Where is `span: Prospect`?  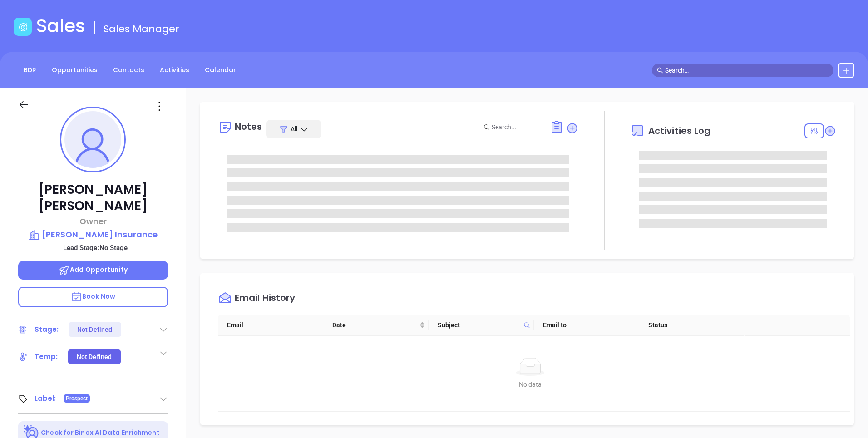 span: Prospect is located at coordinates (77, 399).